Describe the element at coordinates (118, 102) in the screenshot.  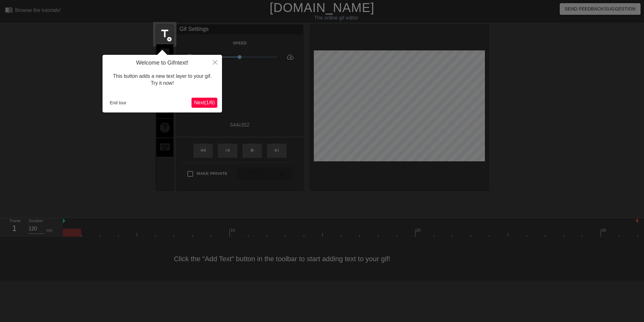
I see `button: End tour` at that location.